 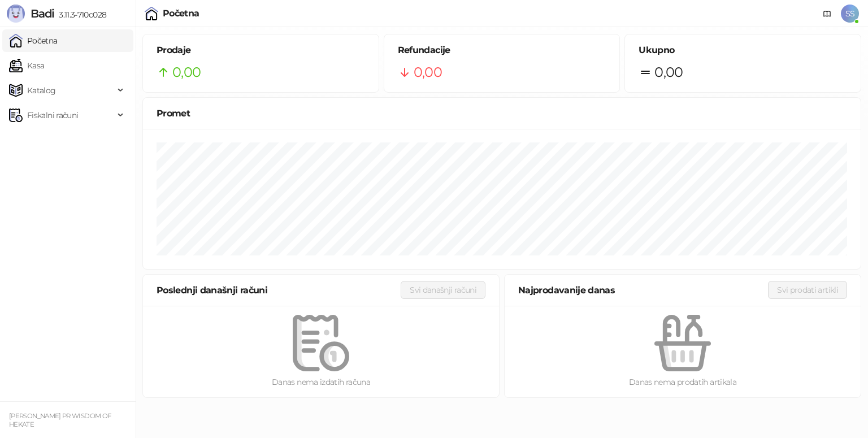 What do you see at coordinates (279, 289) in the screenshot?
I see `div: Poslednji današnji računi` at bounding box center [279, 289].